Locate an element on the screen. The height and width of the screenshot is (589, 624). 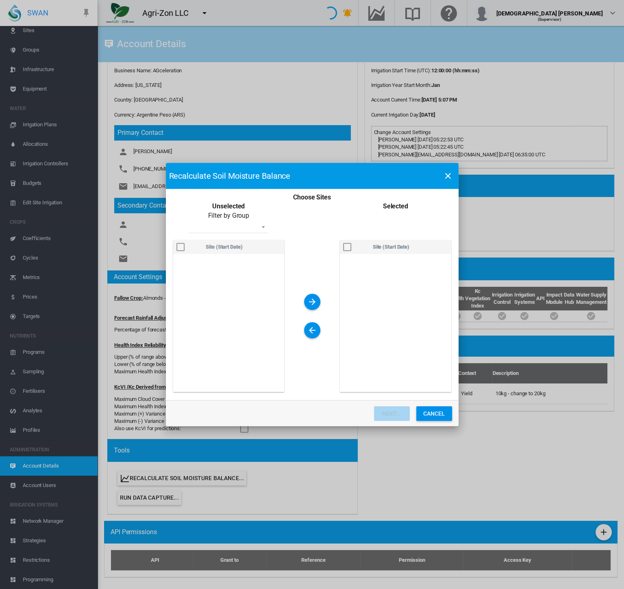
md-icon: icon-arrow-right is located at coordinates (312, 302).